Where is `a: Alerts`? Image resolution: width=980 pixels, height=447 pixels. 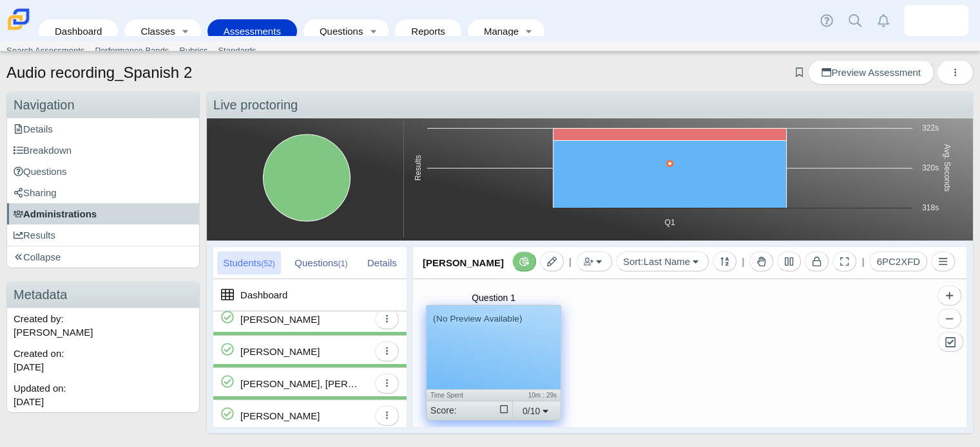
a: Alerts is located at coordinates (883, 20).